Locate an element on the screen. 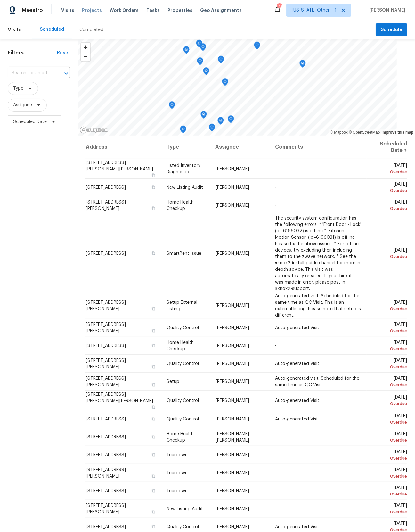 This screenshot has height=532, width=415. div: 113 is located at coordinates (280, 7).